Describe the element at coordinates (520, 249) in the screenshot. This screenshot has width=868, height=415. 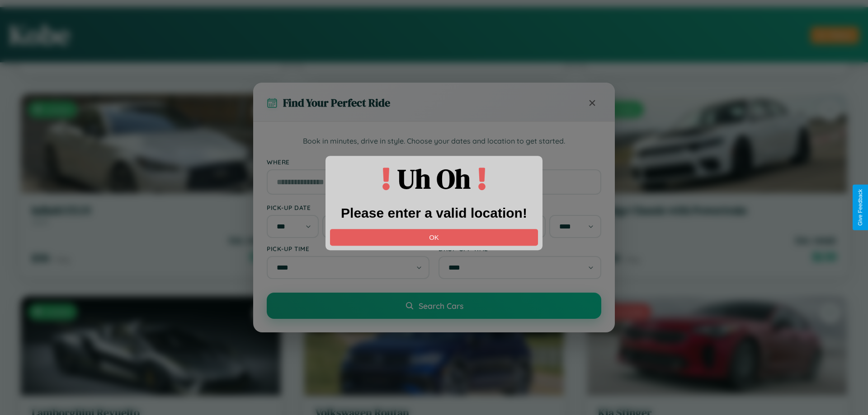
I see `label: Drop-off Time` at that location.